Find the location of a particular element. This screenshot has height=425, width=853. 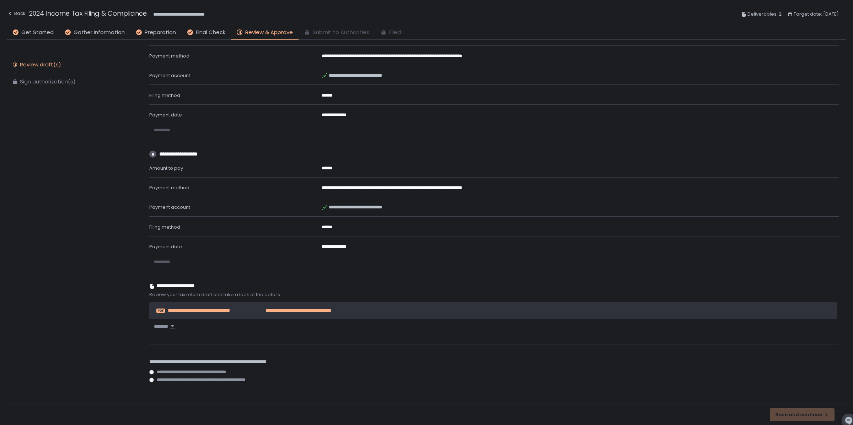

span: Filed is located at coordinates (395, 32).